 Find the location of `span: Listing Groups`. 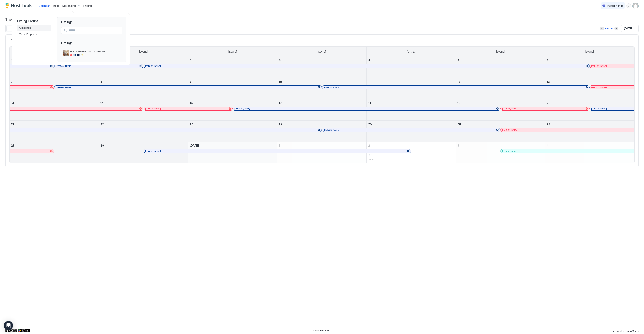

span: Listing Groups is located at coordinates (34, 21).